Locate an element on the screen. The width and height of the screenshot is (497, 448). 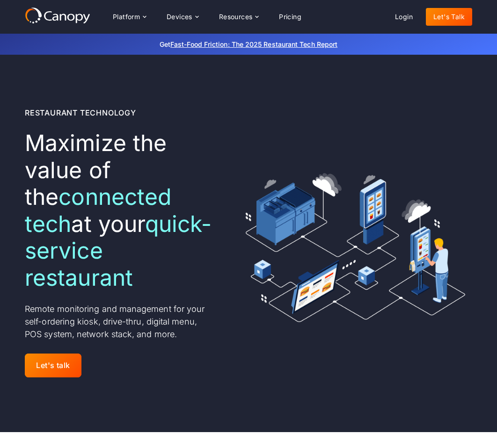
a: Let's Talk is located at coordinates (449, 17).